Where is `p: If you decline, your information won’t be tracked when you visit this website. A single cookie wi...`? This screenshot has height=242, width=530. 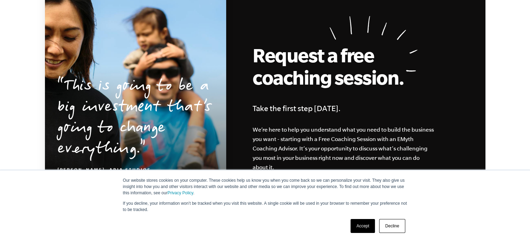 p: If you decline, your information won’t be tracked when you visit this website. A single cookie wi... is located at coordinates (265, 207).